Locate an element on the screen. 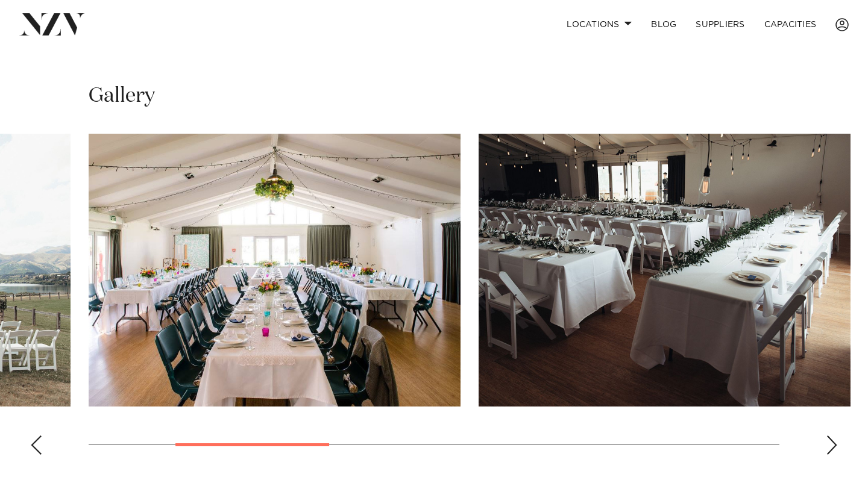  h2: Gallery is located at coordinates (122, 96).